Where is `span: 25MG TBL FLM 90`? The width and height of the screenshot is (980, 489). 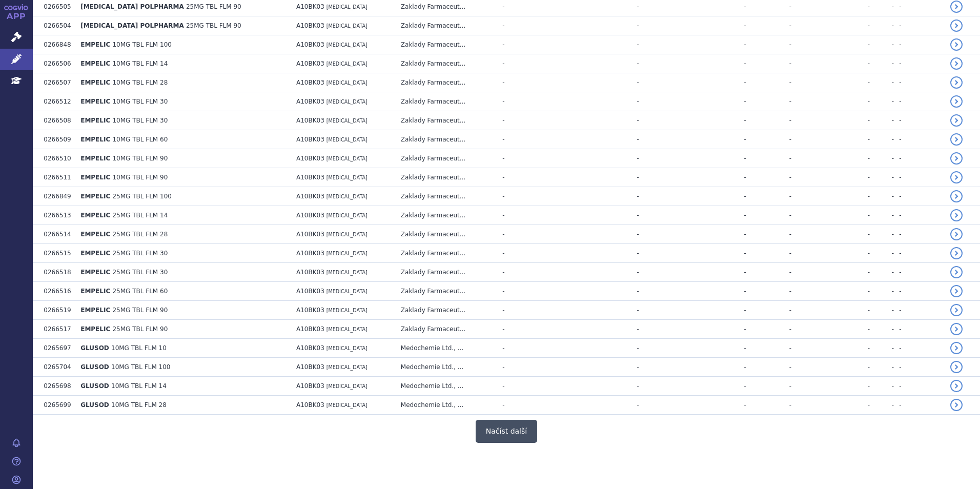 span: 25MG TBL FLM 90 is located at coordinates (140, 329).